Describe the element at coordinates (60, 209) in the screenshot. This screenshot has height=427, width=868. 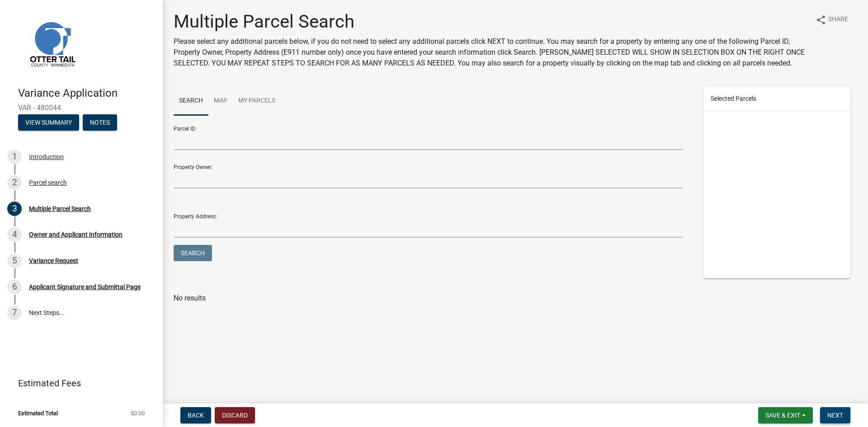
I see `div: Multiple Parcel Search` at that location.